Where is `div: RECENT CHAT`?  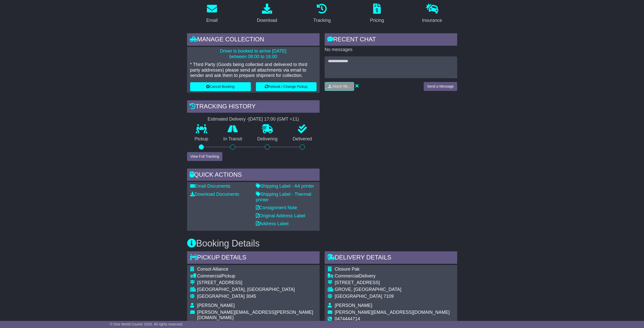
div: RECENT CHAT is located at coordinates (391, 40).